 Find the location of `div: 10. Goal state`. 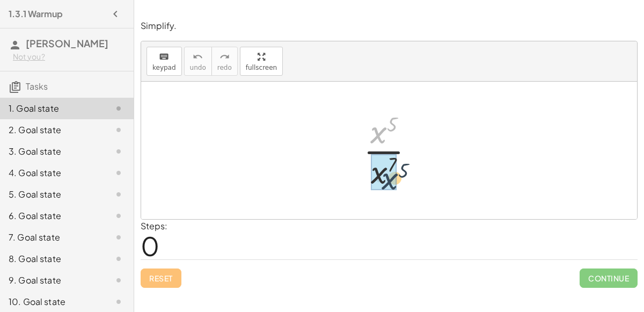

div: 10. Goal state is located at coordinates (51, 302).